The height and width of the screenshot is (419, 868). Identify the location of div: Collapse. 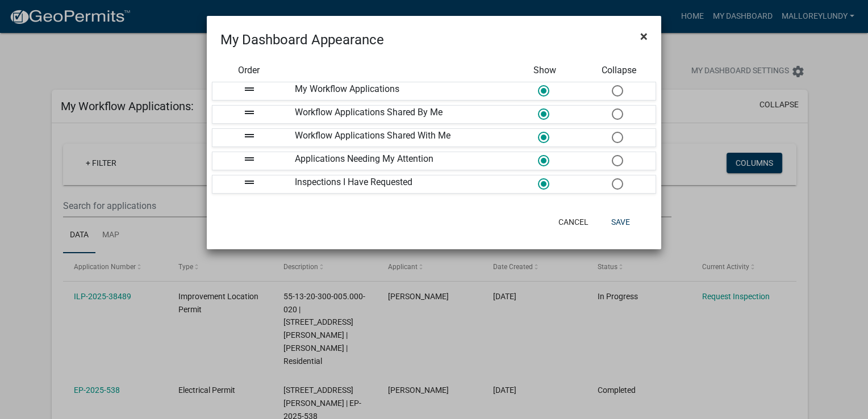
(619, 71).